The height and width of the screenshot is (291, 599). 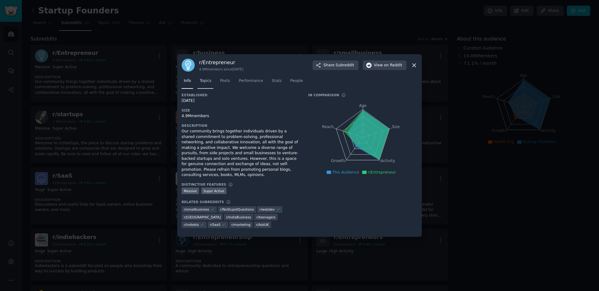 What do you see at coordinates (267, 210) in the screenshot?
I see `span: r/ webdev` at bounding box center [267, 210].